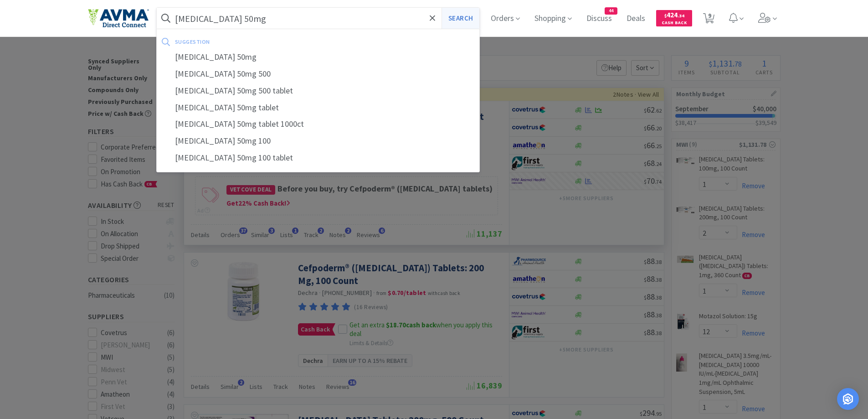 The image size is (868, 419). I want to click on span: 424, so click(674, 15).